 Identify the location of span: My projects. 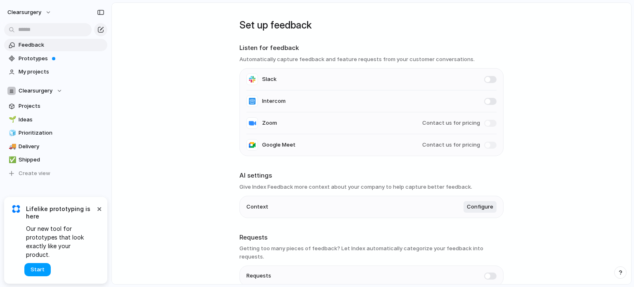
(61, 72).